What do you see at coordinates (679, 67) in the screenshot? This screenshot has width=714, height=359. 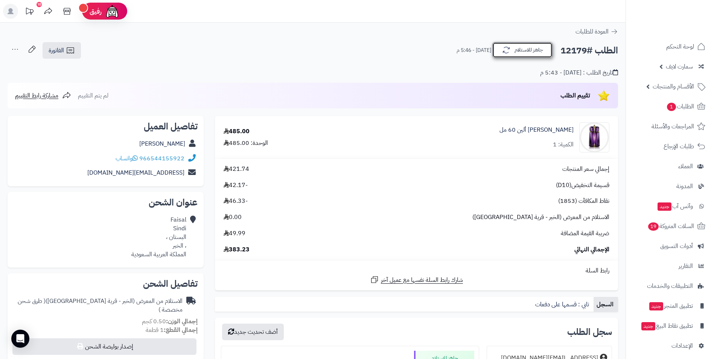 I see `span: سمارت لايف` at bounding box center [679, 67].